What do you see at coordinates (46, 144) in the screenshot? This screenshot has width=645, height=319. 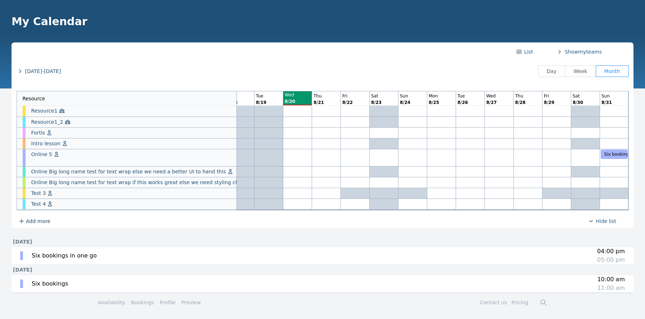 I see `span: Intro lesson` at bounding box center [46, 144].